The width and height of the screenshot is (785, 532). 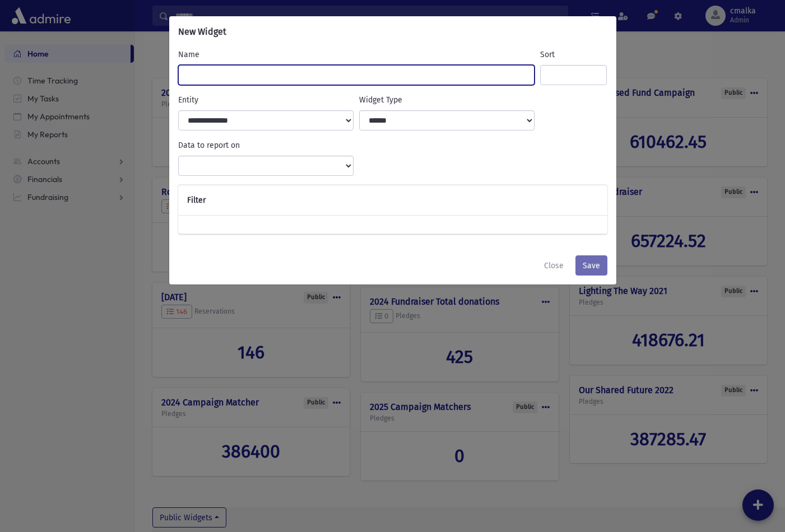 What do you see at coordinates (189, 99) in the screenshot?
I see `label: Entity` at bounding box center [189, 99].